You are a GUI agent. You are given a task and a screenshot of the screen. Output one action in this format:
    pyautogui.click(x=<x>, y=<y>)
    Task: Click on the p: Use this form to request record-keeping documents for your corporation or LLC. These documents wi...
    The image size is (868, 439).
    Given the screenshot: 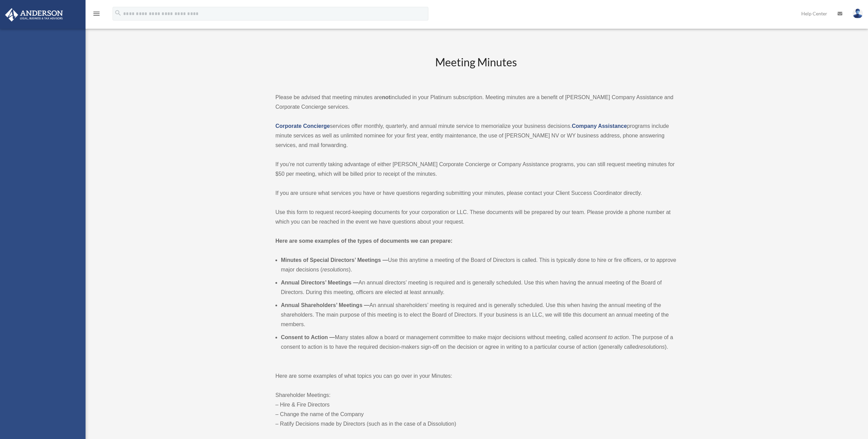 What is the action you would take?
    pyautogui.click(x=476, y=217)
    